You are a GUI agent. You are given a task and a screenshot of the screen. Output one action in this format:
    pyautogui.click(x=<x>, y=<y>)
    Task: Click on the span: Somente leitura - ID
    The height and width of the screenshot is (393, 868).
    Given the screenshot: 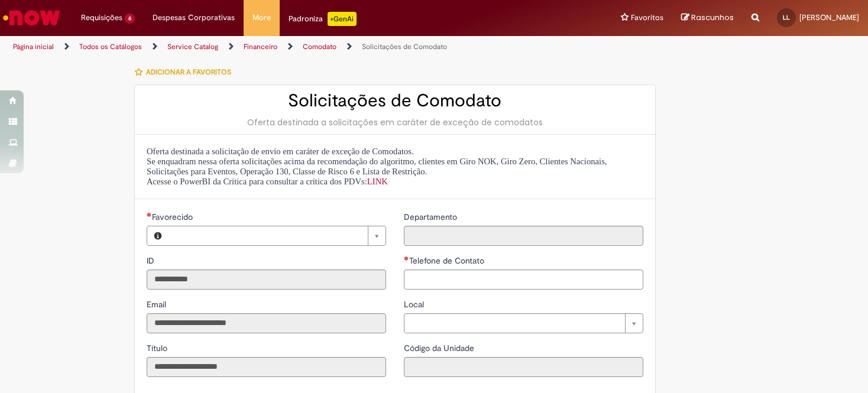 What is the action you would take?
    pyautogui.click(x=152, y=261)
    